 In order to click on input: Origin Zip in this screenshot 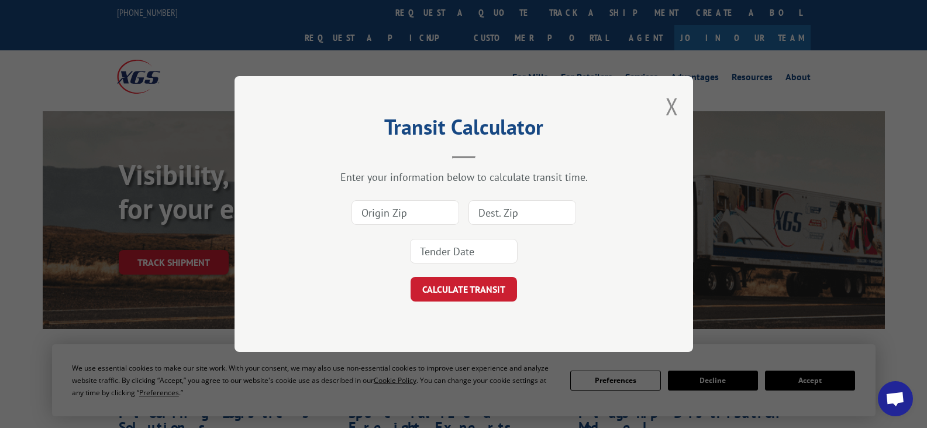, I will do `click(405, 212)`.